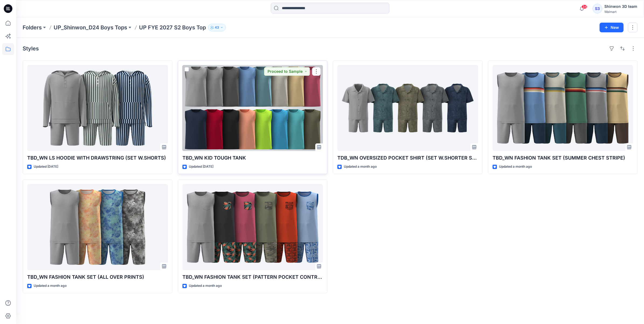 The image size is (644, 324). I want to click on p: TDB_WN OVERSIZED POCKET SHIRT (SET W.SHORTER SHORTS), so click(408, 158).